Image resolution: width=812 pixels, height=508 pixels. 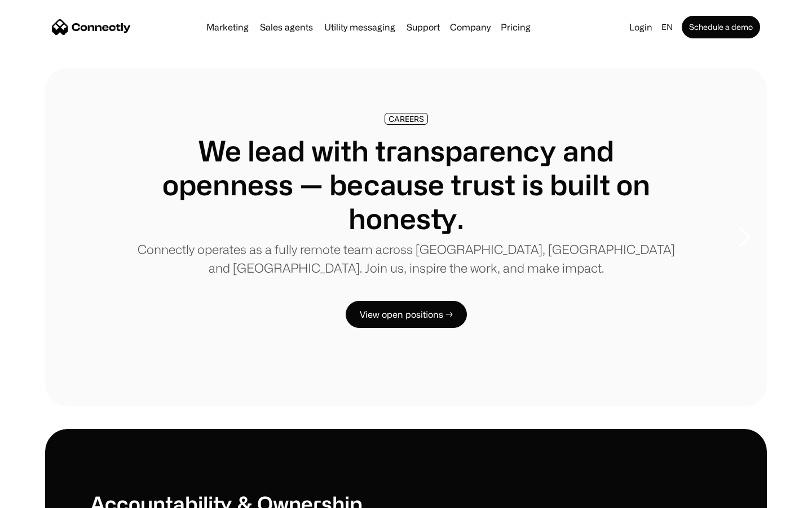 What do you see at coordinates (406, 119) in the screenshot?
I see `div: CAREERS` at bounding box center [406, 119].